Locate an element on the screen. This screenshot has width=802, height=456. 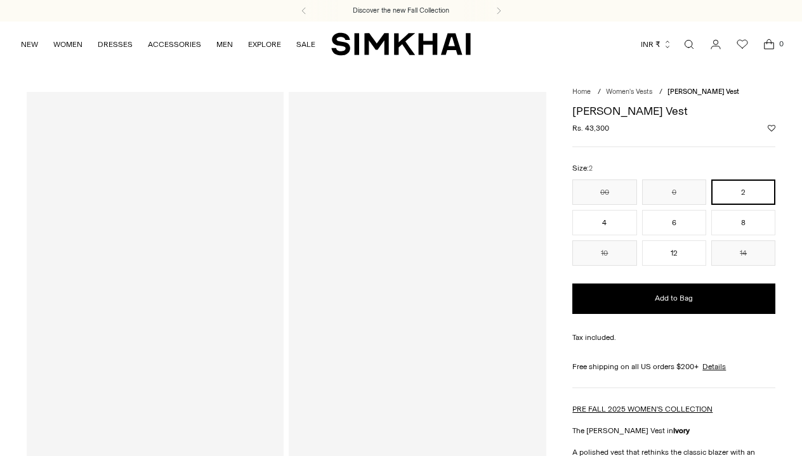
span: 0 is located at coordinates (781, 44).